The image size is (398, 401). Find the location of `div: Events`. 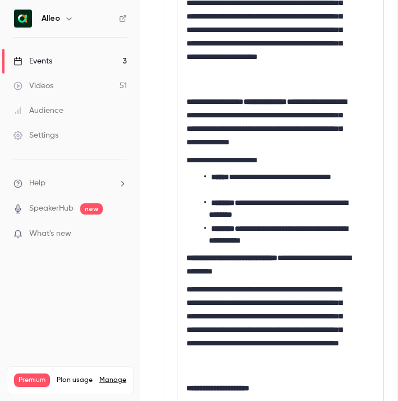

div: Events is located at coordinates (33, 61).